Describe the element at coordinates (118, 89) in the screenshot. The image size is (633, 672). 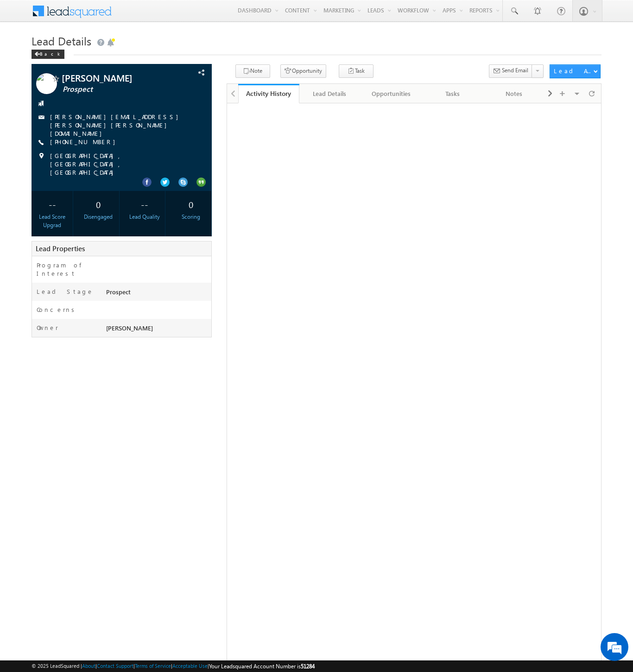
I see `span: Prospect` at that location.